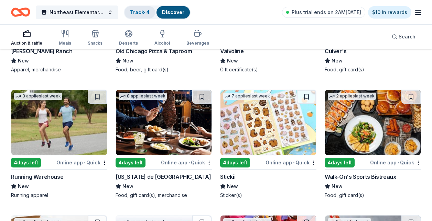 The image size is (432, 221). Describe the element at coordinates (403, 37) in the screenshot. I see `button: Search` at that location.